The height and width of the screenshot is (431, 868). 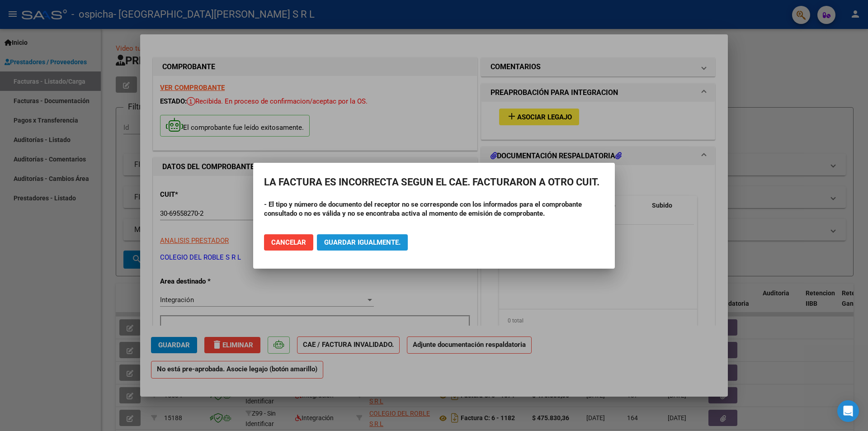 I want to click on span: Cancelar, so click(x=289, y=242).